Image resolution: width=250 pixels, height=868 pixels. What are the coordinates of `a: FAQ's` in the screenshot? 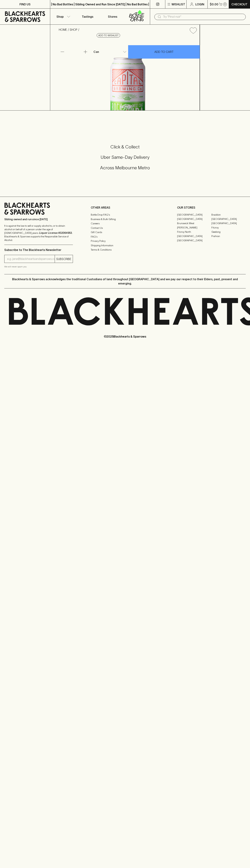 It's located at (125, 237).